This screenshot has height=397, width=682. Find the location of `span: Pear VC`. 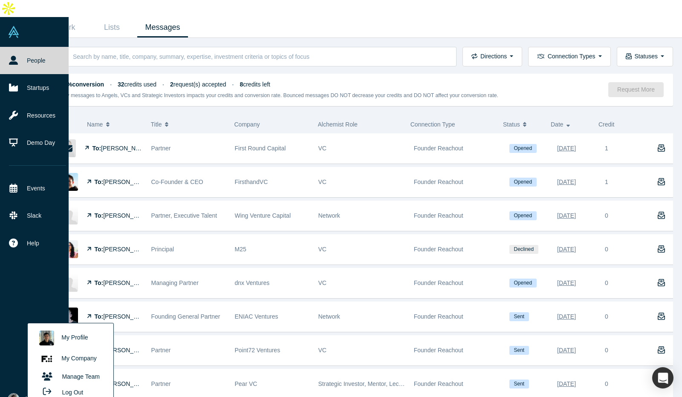

span: Pear VC is located at coordinates (246, 384).